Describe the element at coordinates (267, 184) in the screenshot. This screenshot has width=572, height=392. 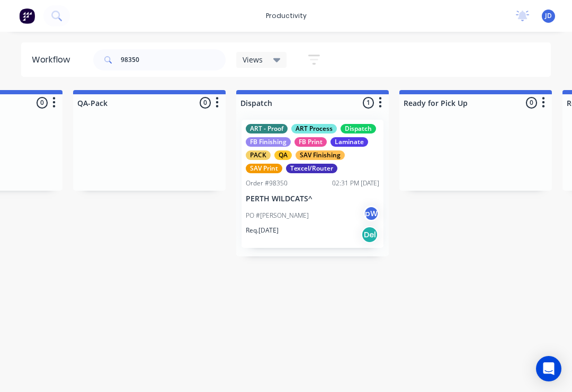
I see `div: Order #98350` at that location.